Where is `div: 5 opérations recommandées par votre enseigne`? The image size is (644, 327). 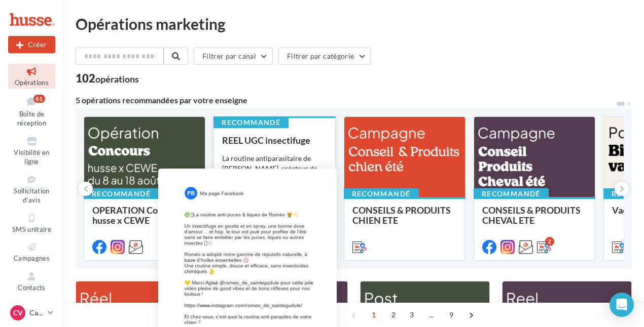
div: 5 opérations recommandées par votre enseigne is located at coordinates (345, 100).